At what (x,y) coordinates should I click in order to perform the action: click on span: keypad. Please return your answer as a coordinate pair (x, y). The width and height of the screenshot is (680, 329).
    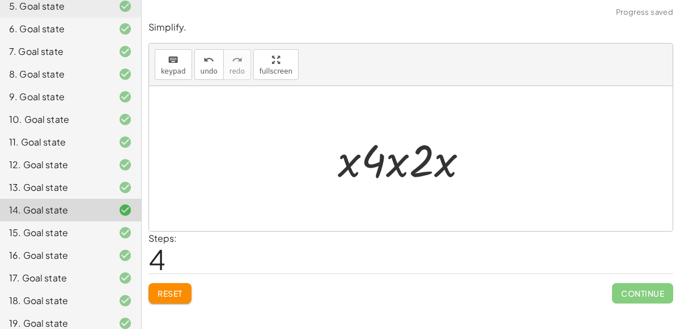
    Looking at the image, I should click on (173, 71).